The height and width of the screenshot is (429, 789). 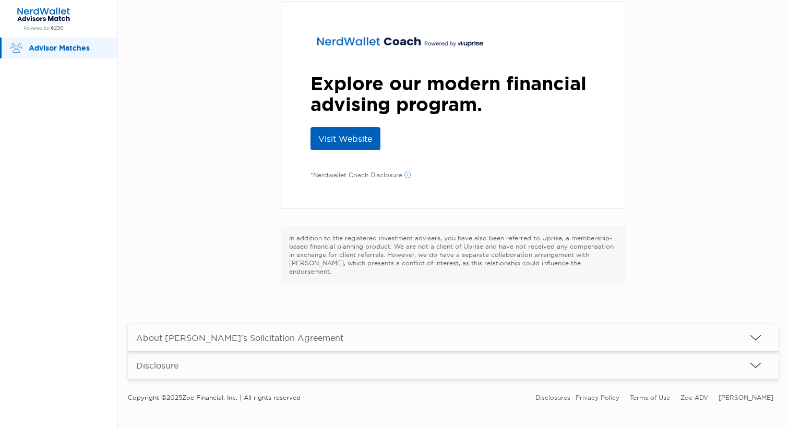 What do you see at coordinates (401, 42) in the screenshot?
I see `img: Nerdwallet Coach` at bounding box center [401, 42].